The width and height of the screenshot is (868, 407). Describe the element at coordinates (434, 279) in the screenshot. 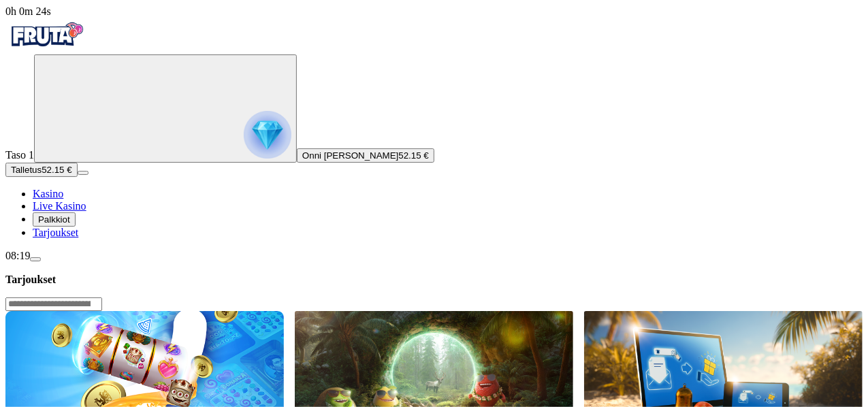

I see `h3: Tarjoukset` at that location.